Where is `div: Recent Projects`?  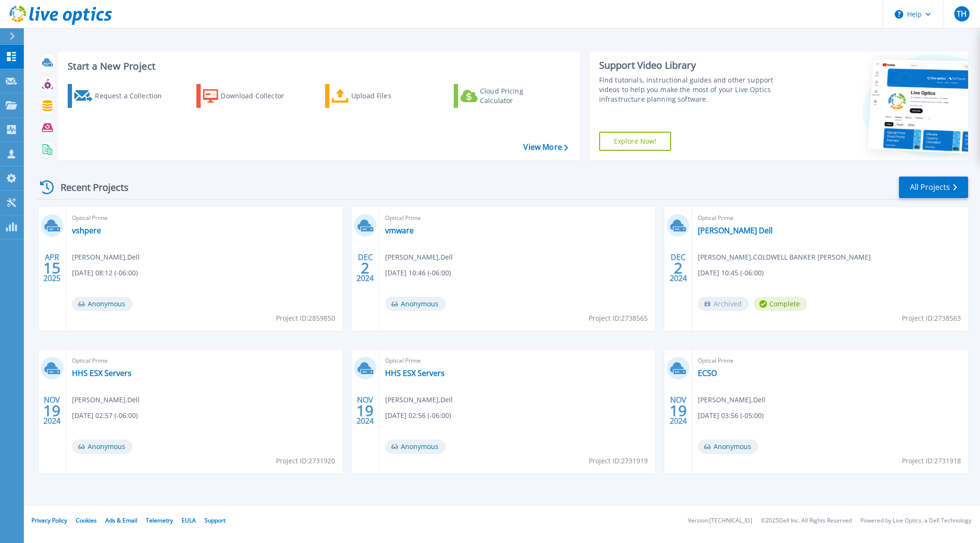
div: Recent Projects is located at coordinates (90, 187).